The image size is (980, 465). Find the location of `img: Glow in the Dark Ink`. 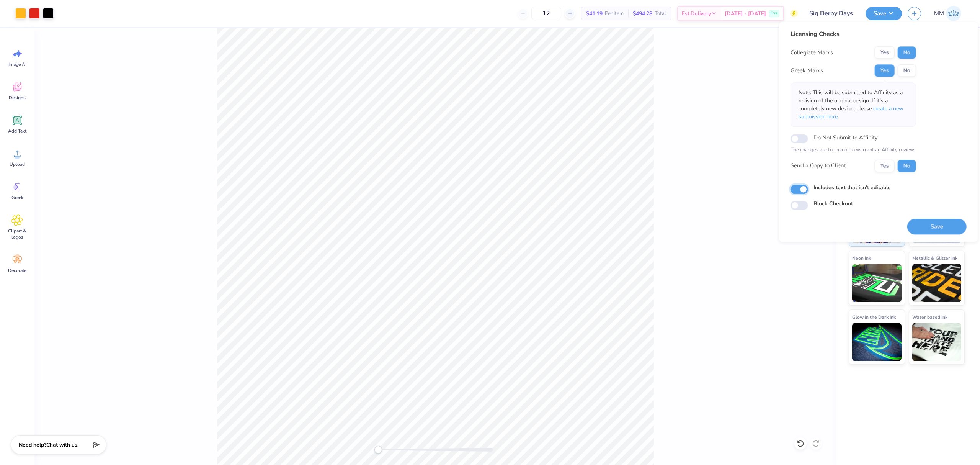

img: Glow in the Dark Ink is located at coordinates (877, 342).